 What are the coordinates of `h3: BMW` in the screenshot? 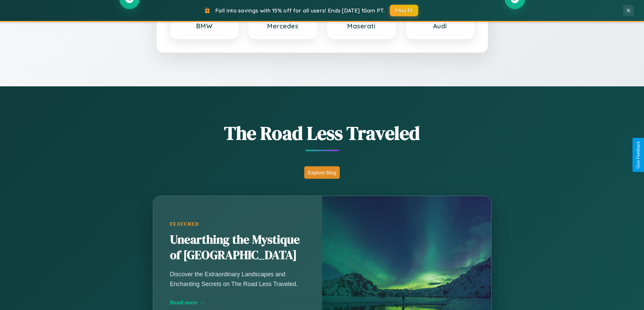 It's located at (204, 26).